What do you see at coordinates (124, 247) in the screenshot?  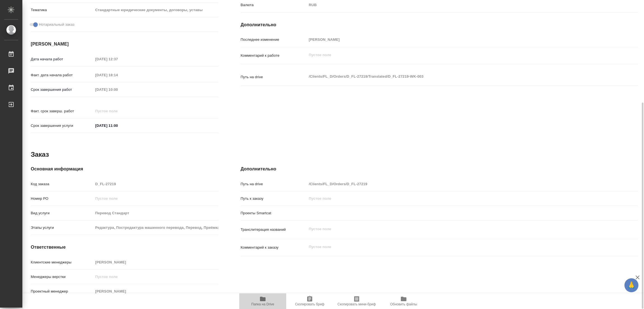 I see `h4: Ответственные` at bounding box center [124, 247].